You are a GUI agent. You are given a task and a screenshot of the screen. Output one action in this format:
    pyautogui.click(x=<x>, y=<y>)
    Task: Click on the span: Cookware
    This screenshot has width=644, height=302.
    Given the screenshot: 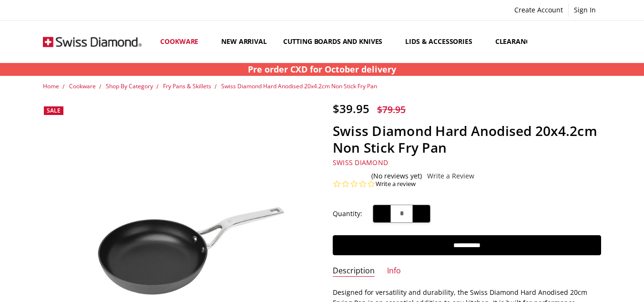 What is the action you would take?
    pyautogui.click(x=82, y=86)
    